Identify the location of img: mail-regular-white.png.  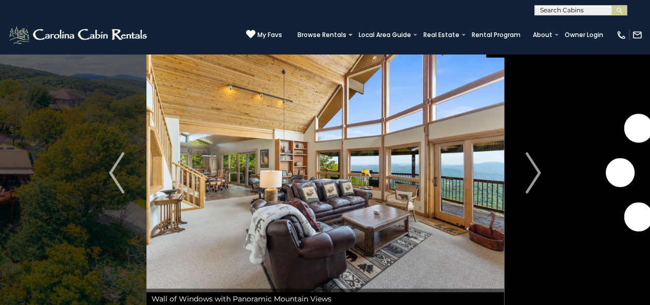
(637, 35).